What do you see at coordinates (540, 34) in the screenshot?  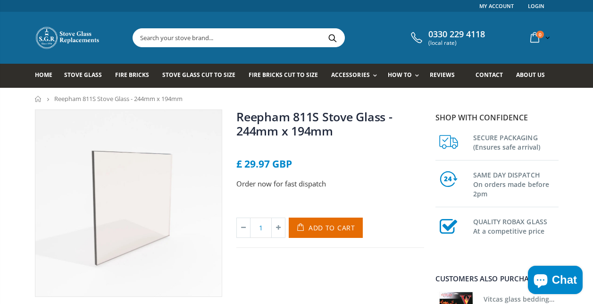 I see `span: 0` at bounding box center [540, 34].